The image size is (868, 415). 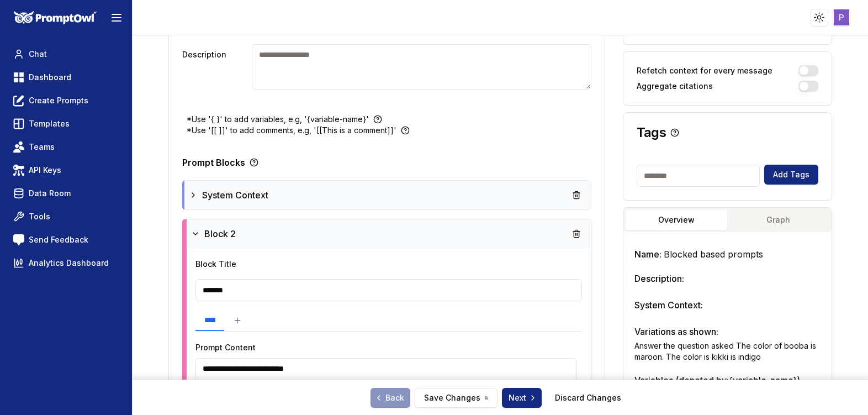 I want to click on a: Back, so click(x=390, y=398).